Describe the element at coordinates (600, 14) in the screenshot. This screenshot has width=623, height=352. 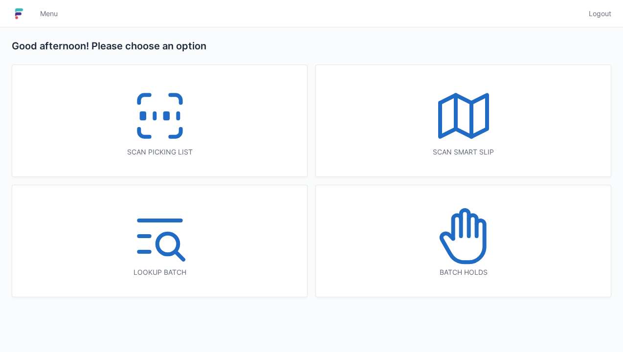
I see `span: Logout` at that location.